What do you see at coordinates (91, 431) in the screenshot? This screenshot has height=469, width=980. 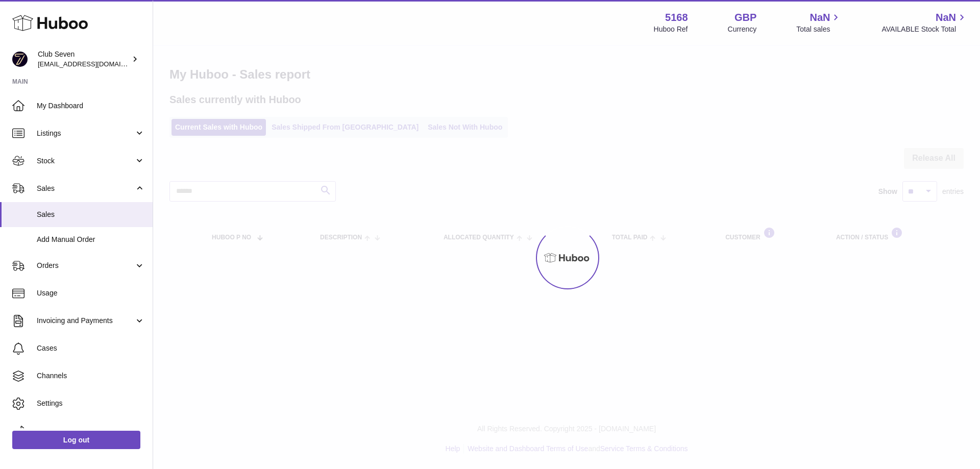 I see `span: Returns` at bounding box center [91, 431].